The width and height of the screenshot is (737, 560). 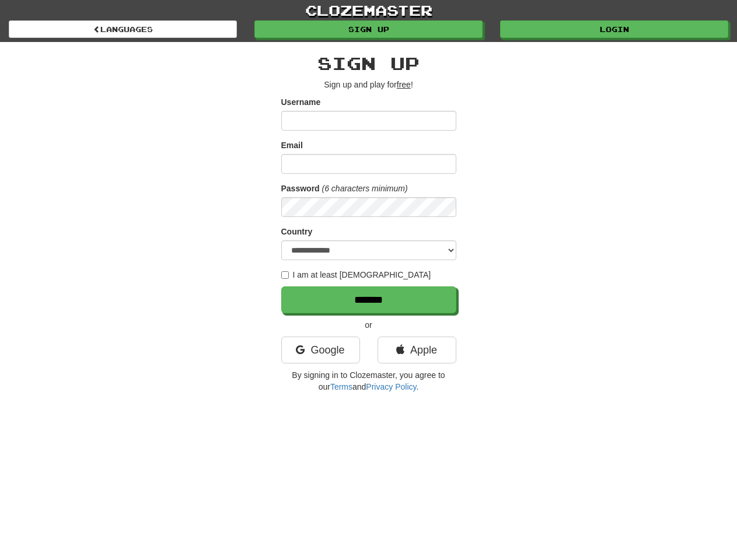 What do you see at coordinates (614, 29) in the screenshot?
I see `a: Login` at bounding box center [614, 29].